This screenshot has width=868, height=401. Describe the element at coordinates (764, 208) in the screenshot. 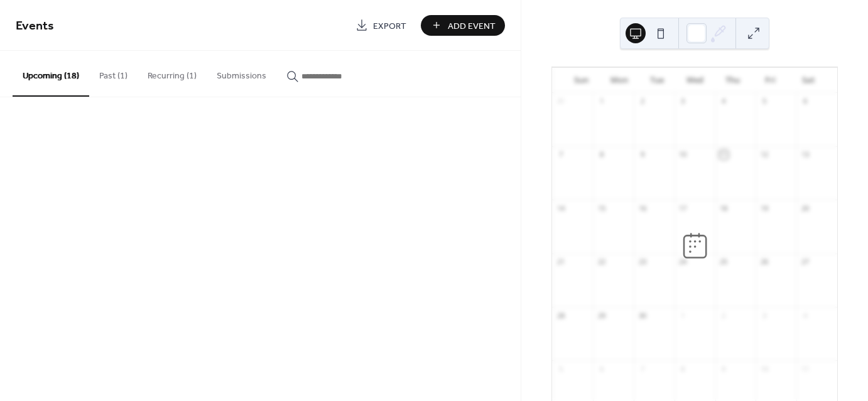

I see `div: 19` at that location.